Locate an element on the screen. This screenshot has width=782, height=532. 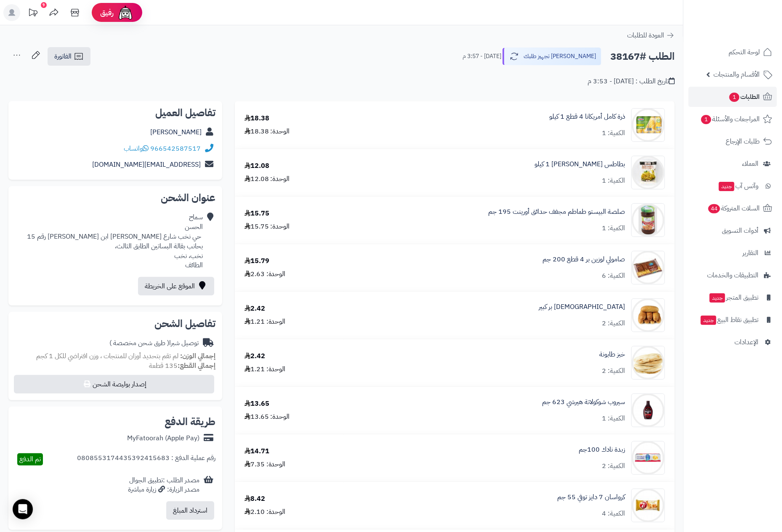
span: تطبيق نقاط البيع is located at coordinates (729, 320).